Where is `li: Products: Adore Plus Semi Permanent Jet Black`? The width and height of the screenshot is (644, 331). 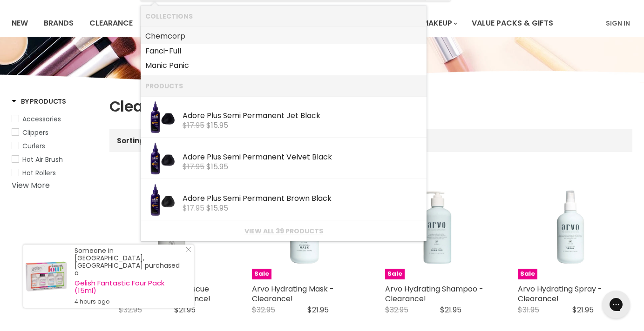
li: Products: Adore Plus Semi Permanent Jet Black is located at coordinates (284, 117).